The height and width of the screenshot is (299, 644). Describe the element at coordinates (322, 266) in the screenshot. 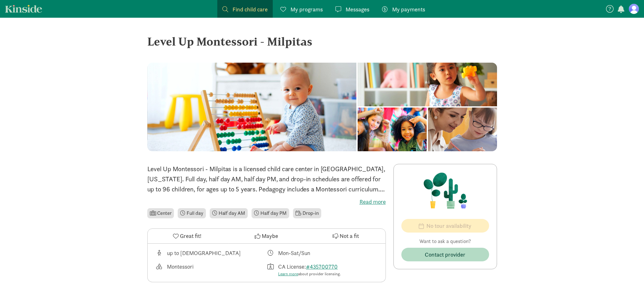

I see `a: #435700770` at that location.